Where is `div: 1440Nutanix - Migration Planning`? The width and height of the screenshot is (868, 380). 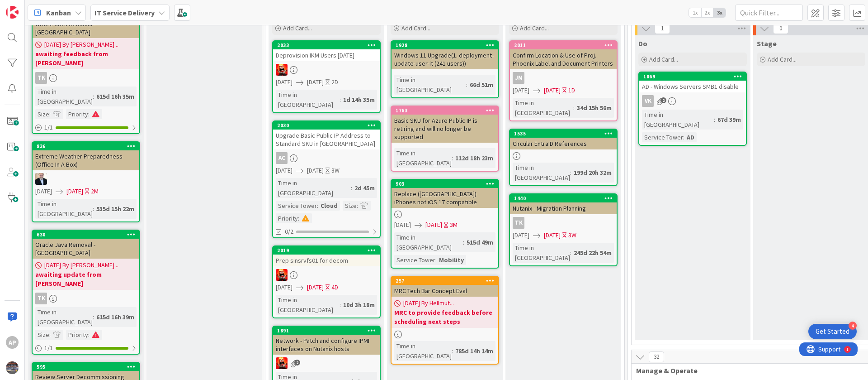
div: 1440Nutanix - Migration Planning is located at coordinates (564, 204).